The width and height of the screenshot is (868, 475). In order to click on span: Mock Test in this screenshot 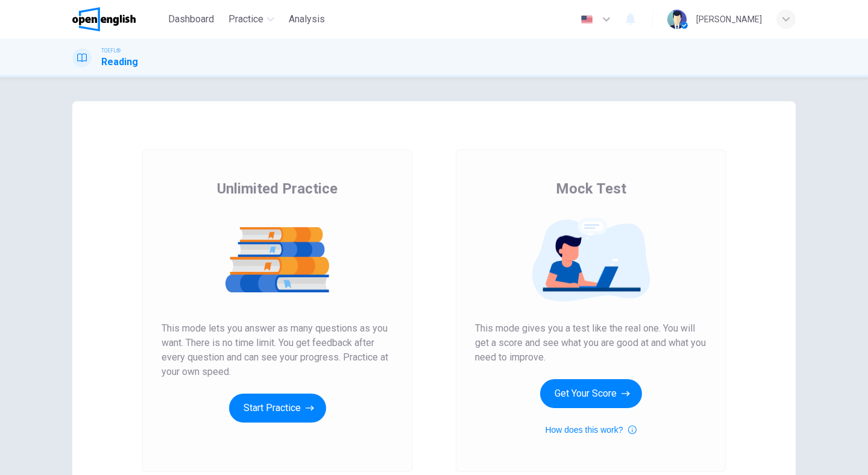, I will do `click(591, 189)`.